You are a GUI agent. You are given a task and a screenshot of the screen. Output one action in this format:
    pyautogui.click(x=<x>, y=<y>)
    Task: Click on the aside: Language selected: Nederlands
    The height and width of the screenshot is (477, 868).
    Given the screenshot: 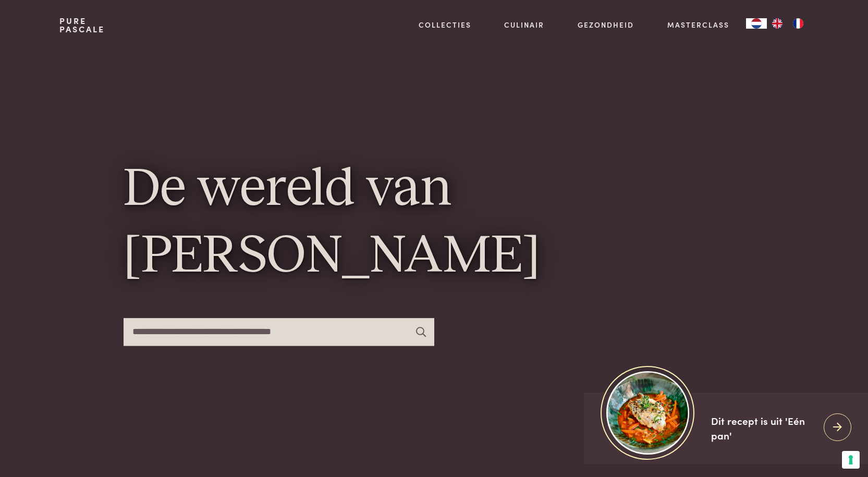 What is the action you would take?
    pyautogui.click(x=777, y=23)
    